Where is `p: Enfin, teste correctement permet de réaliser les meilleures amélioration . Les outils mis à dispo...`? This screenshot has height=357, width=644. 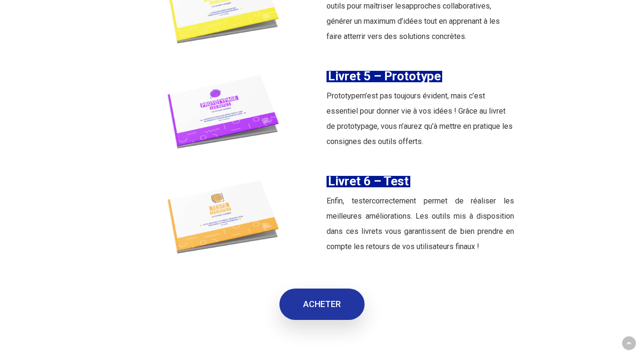 p: Enfin, teste correctement permet de réaliser les meilleures amélioration . Les outils mis à dispo... is located at coordinates (420, 224).